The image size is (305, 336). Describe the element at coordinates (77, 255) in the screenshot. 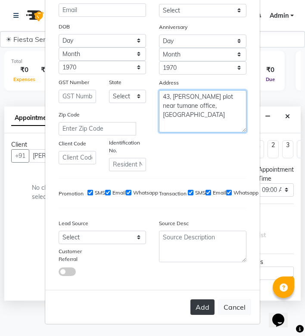

I see `label: Customer Referral` at that location.